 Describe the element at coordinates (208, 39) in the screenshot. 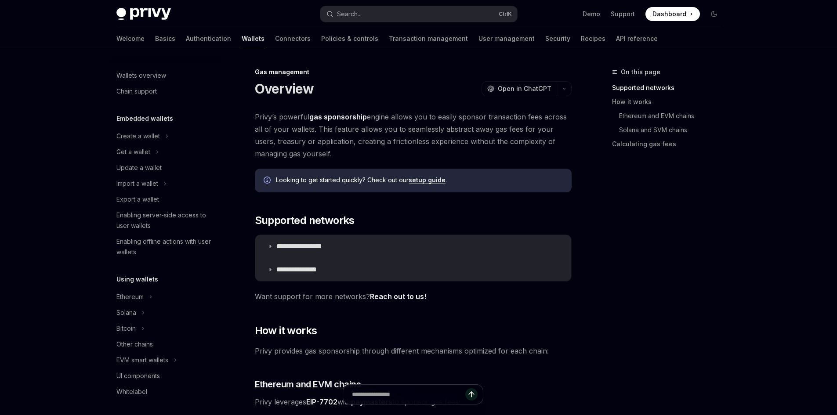

I see `a: Authentication` at that location.